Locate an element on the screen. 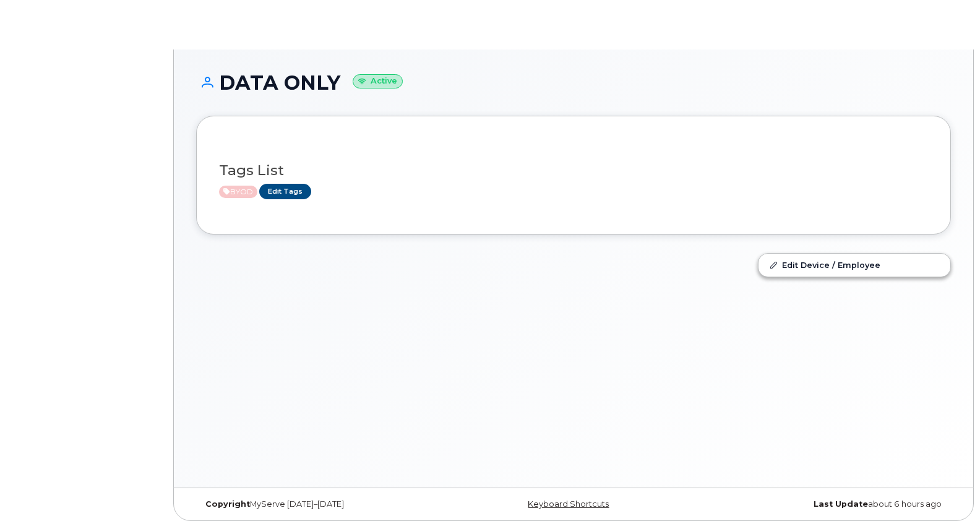  span: Active is located at coordinates (238, 192).